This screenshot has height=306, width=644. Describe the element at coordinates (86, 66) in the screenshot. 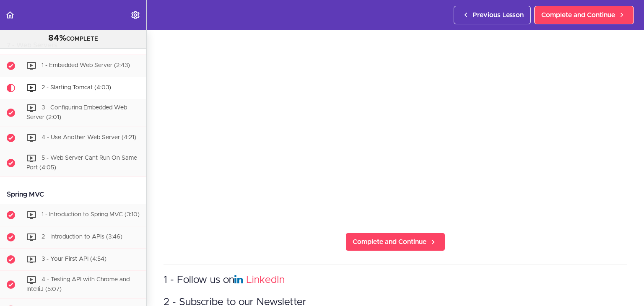

I see `span: 1 - Embedded Web Server (2:43)` at that location.